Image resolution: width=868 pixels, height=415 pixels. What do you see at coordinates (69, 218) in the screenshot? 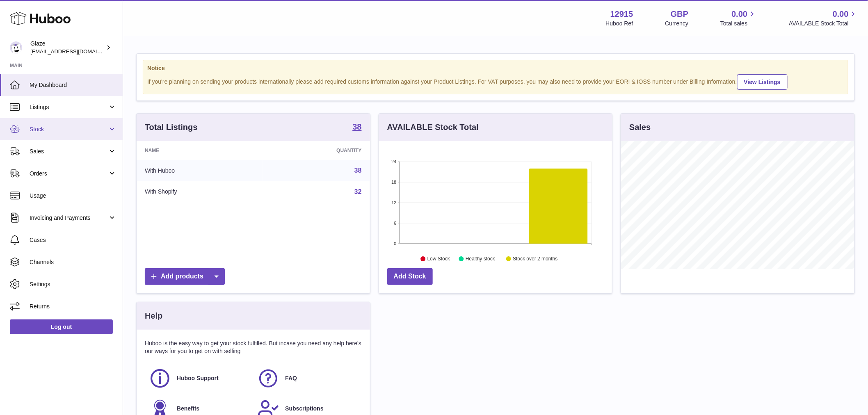
I see `span: Invoicing and Payments` at bounding box center [69, 218].